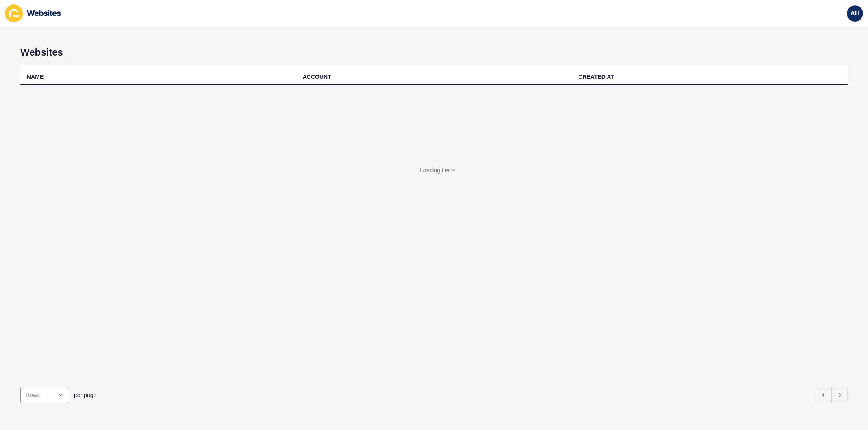 The image size is (868, 430). Describe the element at coordinates (35, 77) in the screenshot. I see `div: NAME` at that location.